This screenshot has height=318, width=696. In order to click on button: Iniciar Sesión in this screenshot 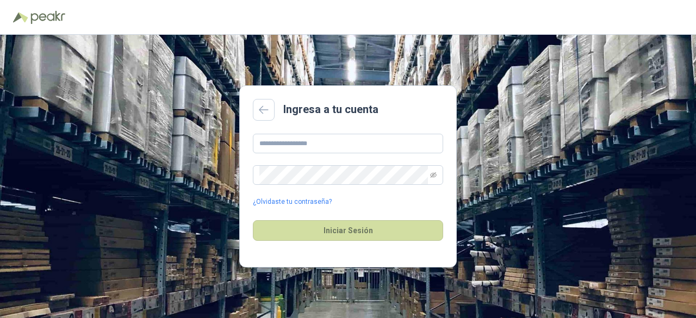, I will do `click(348, 230)`.